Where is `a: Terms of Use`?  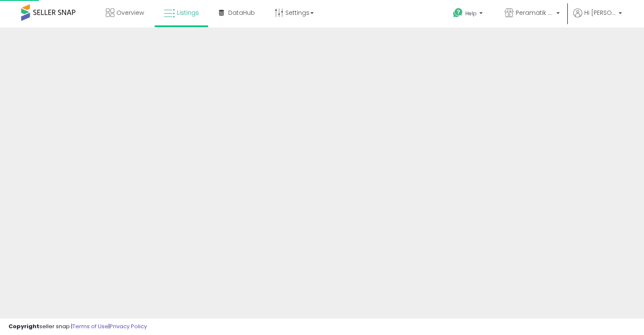
a: Terms of Use is located at coordinates (90, 326).